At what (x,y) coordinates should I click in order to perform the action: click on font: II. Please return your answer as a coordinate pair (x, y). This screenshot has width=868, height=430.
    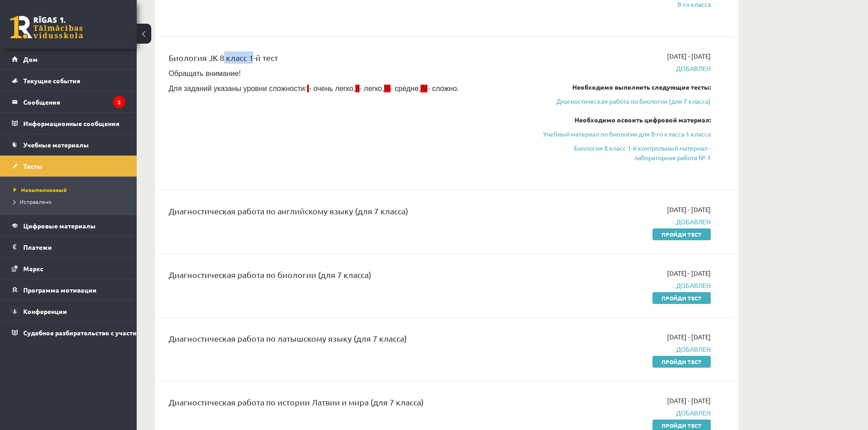
    Looking at the image, I should click on (357, 88).